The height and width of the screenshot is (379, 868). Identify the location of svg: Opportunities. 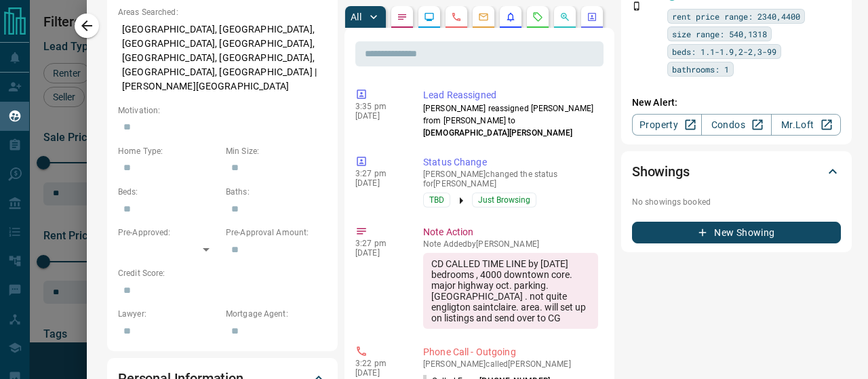
(565, 17).